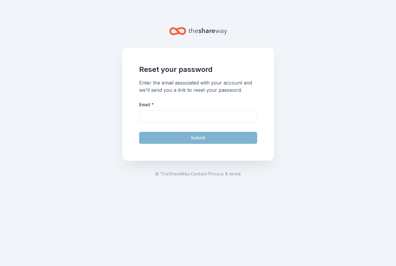 The image size is (396, 266). Describe the element at coordinates (199, 174) in the screenshot. I see `a: Contact` at that location.